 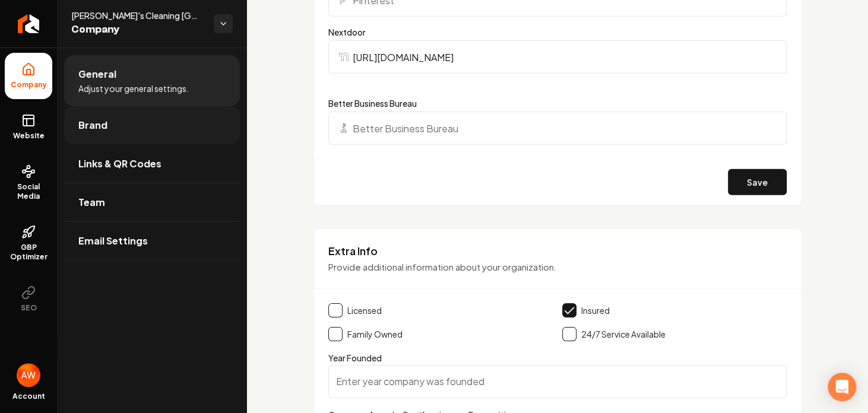 I want to click on a: Email Settings, so click(x=152, y=241).